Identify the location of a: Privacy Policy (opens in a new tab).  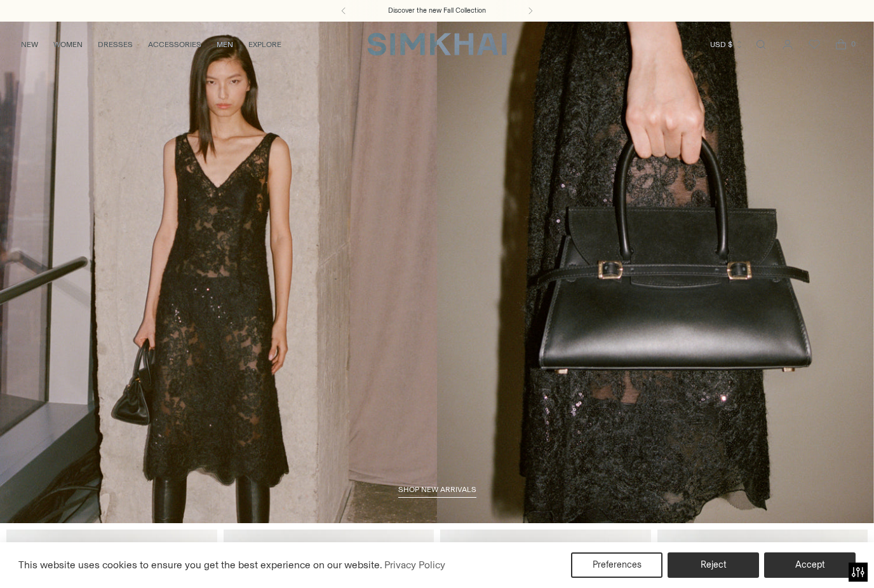
(415, 565).